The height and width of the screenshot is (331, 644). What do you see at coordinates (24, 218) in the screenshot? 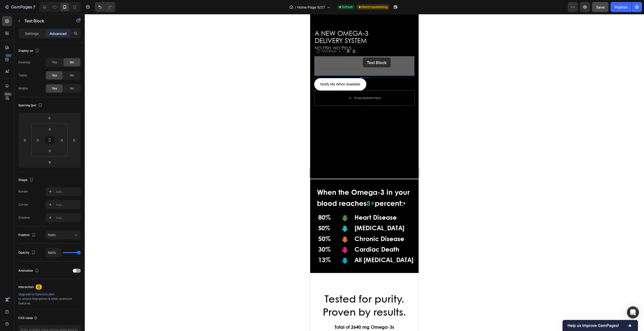
I see `div: Shadow` at bounding box center [24, 218].